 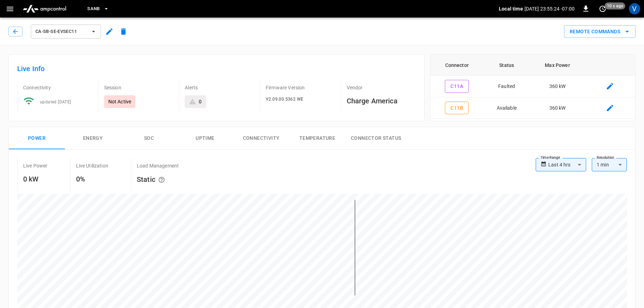 What do you see at coordinates (507, 87) in the screenshot?
I see `td: Faulted` at bounding box center [507, 87].